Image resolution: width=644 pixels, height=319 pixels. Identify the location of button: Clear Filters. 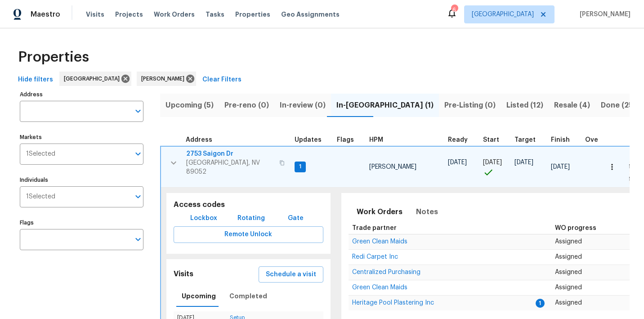
(222, 79).